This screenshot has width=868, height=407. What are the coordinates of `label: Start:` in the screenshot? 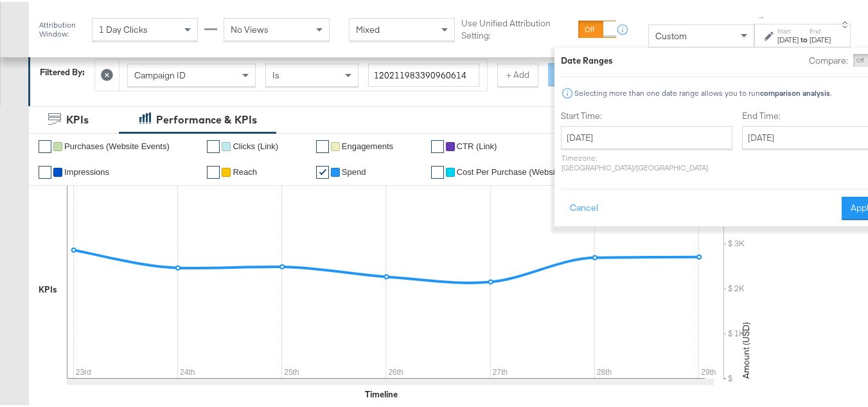 It's located at (788, 29).